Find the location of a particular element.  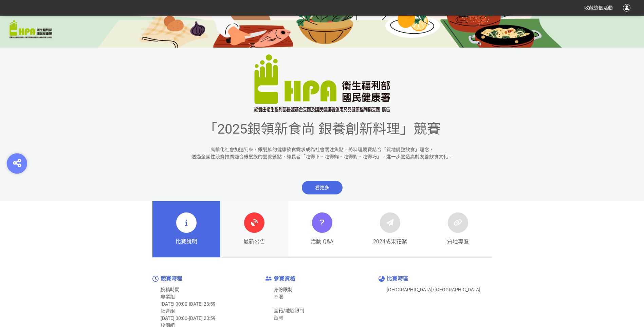

a: 「2025銀領新食尚 銀養創新料理」競賽 is located at coordinates (322, 132).